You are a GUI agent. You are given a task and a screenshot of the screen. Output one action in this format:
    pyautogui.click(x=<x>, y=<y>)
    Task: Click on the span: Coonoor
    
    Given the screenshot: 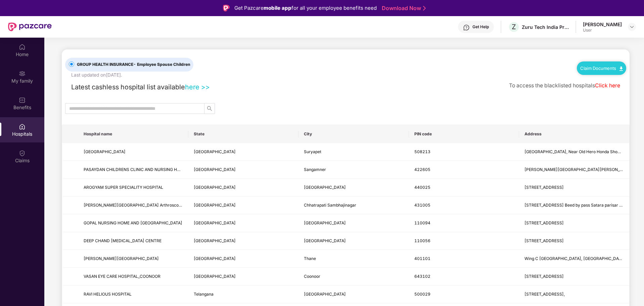 What is the action you would take?
    pyautogui.click(x=312, y=276)
    